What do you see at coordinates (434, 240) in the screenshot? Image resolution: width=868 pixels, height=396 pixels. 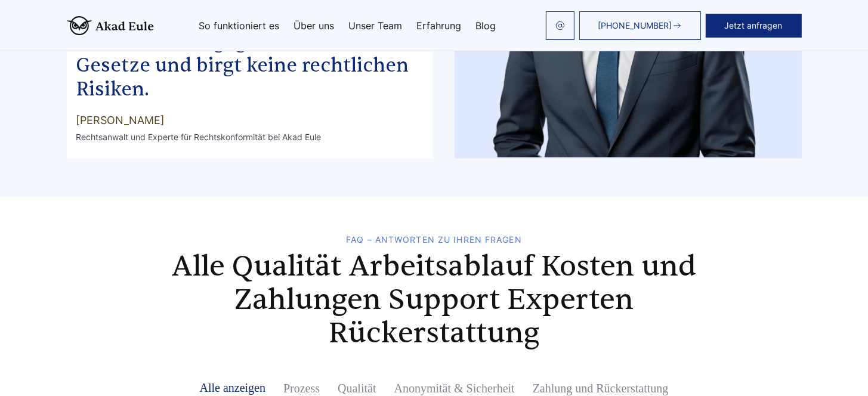 I see `div: FAQ – Antworten zu Ihren Fragen` at bounding box center [434, 240].